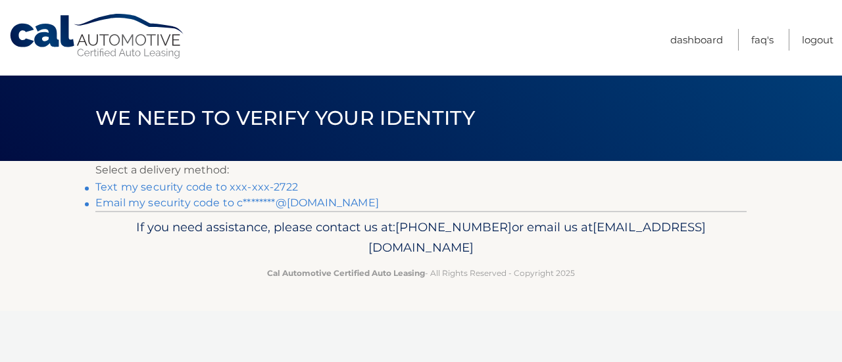 This screenshot has width=842, height=362. What do you see at coordinates (421, 238) in the screenshot?
I see `p: If you need assistance, please contact us at: or email us at` at bounding box center [421, 238].